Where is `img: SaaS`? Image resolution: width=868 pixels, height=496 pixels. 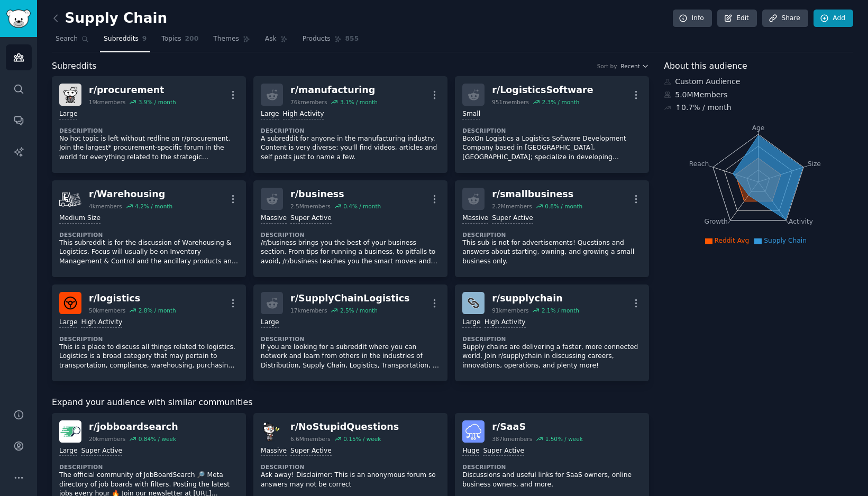 img: SaaS is located at coordinates (473, 432).